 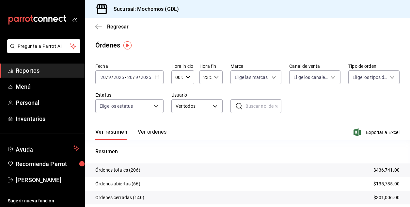 I want to click on img: Marcador de información sobre herramientas, so click(x=127, y=45).